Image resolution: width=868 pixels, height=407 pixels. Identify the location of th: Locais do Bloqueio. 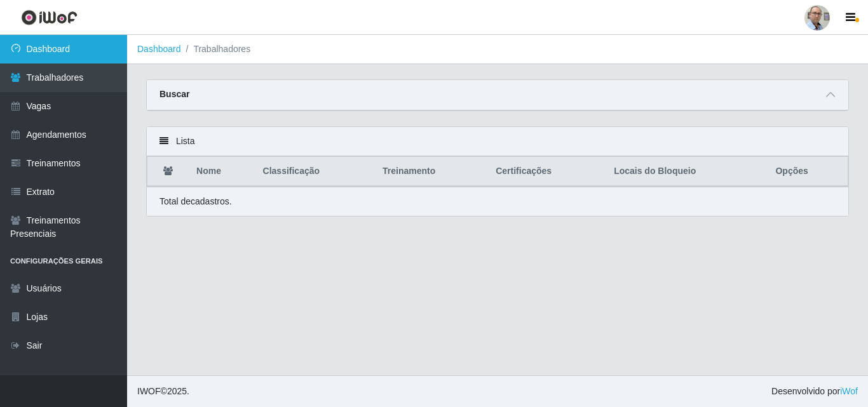
(687, 172).